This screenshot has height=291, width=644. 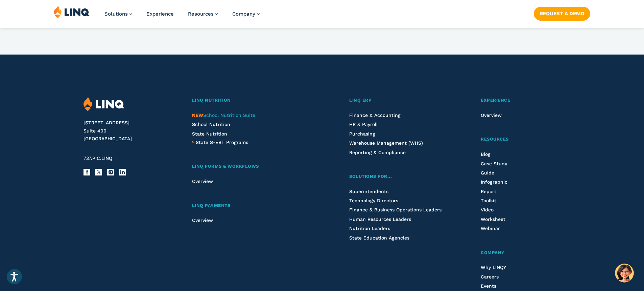 What do you see at coordinates (488, 285) in the screenshot?
I see `a: Events` at bounding box center [488, 285].